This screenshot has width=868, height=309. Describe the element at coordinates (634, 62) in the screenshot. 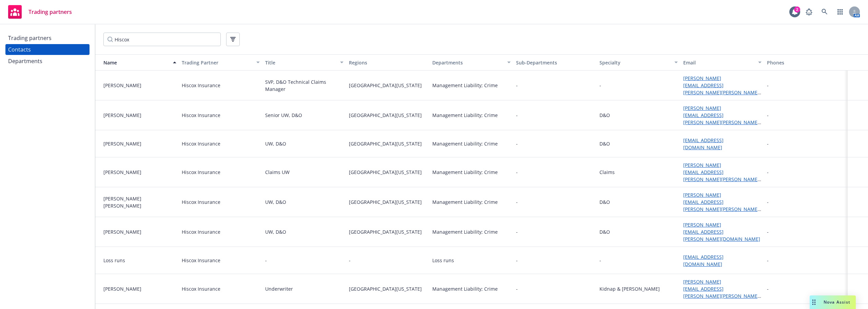

I see `div: Specialty` at that location.